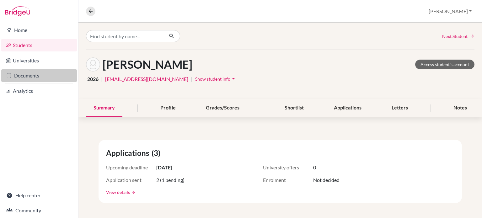 Image resolution: width=482 pixels, height=218 pixels. What do you see at coordinates (39, 30) in the screenshot?
I see `a: Home` at bounding box center [39, 30].